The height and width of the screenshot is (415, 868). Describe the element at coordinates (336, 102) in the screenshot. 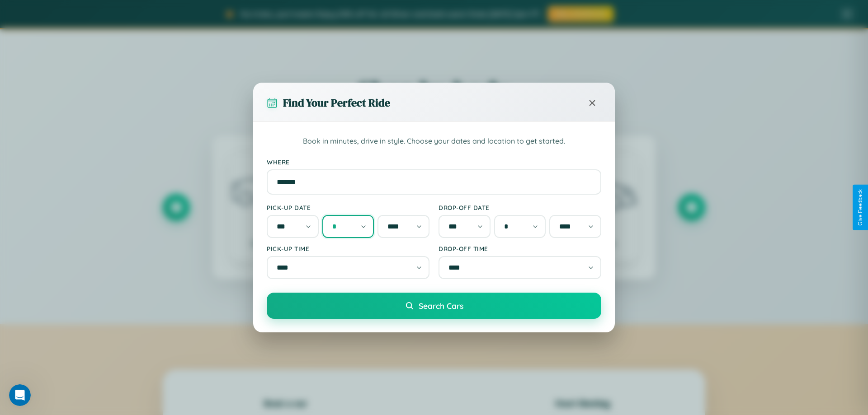

I see `h3: Find Your Perfect Ride` at that location.